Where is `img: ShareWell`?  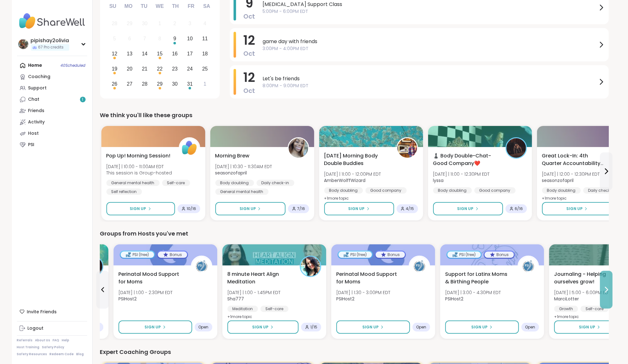 img: ShareWell is located at coordinates (190, 148).